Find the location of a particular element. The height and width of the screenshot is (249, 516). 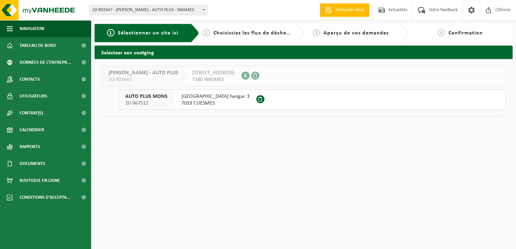

span: 10-967512 is located at coordinates (146, 103).